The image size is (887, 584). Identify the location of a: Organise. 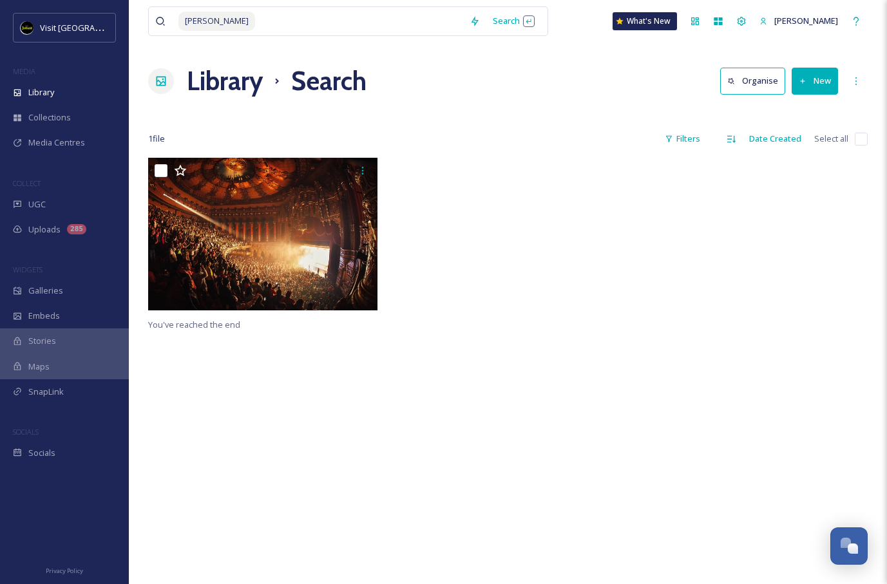
(756, 81).